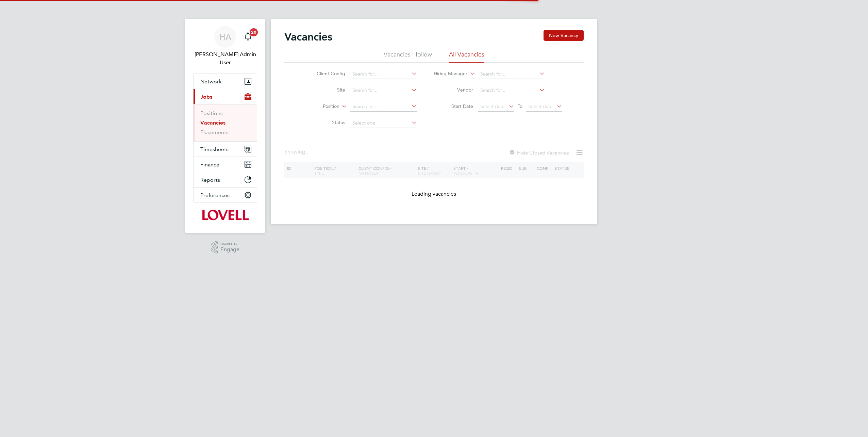 The width and height of the screenshot is (868, 437). I want to click on input: Select one, so click(383, 123).